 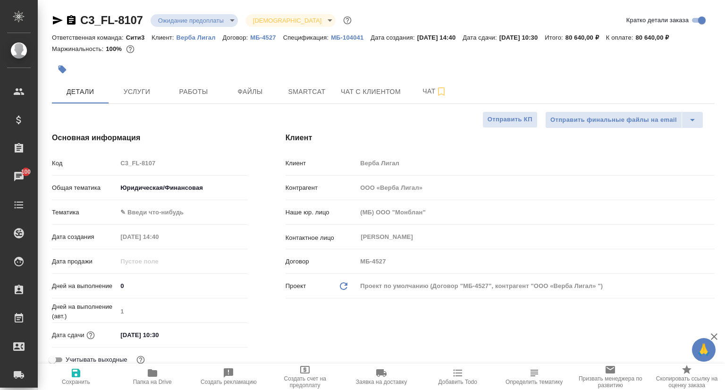 What do you see at coordinates (236, 37) in the screenshot?
I see `p: Договор:` at bounding box center [236, 37].